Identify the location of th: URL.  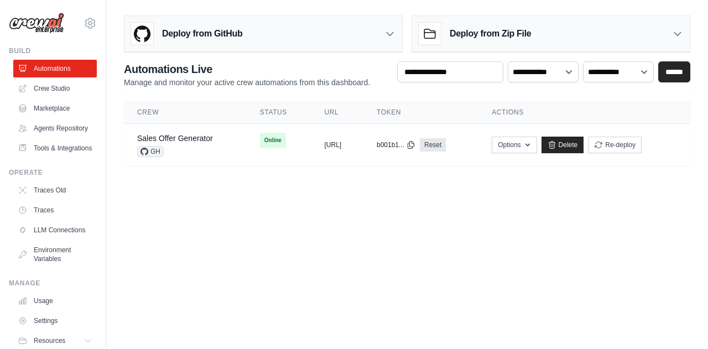
(337, 112).